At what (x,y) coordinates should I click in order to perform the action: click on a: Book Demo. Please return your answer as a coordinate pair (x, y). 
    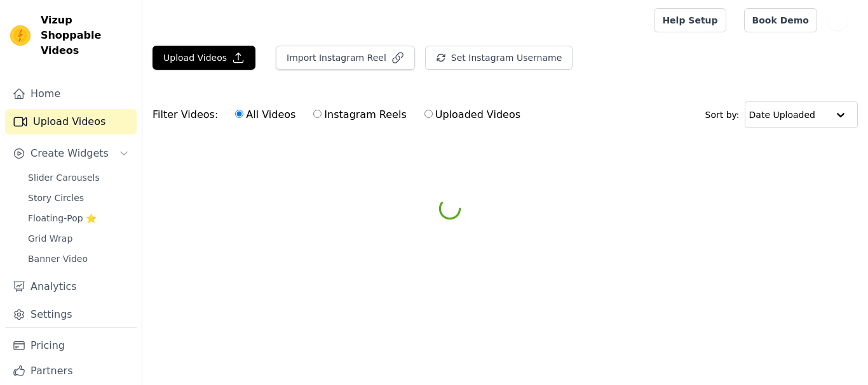
    Looking at the image, I should click on (781, 20).